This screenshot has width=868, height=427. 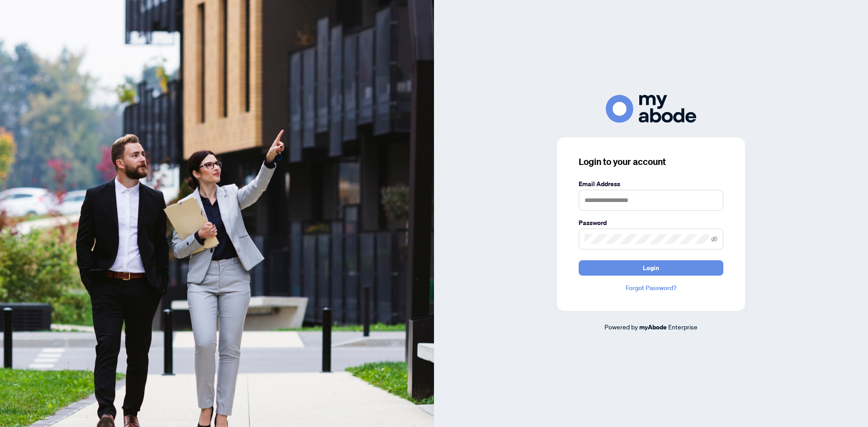 I want to click on span: Powered by, so click(x=621, y=327).